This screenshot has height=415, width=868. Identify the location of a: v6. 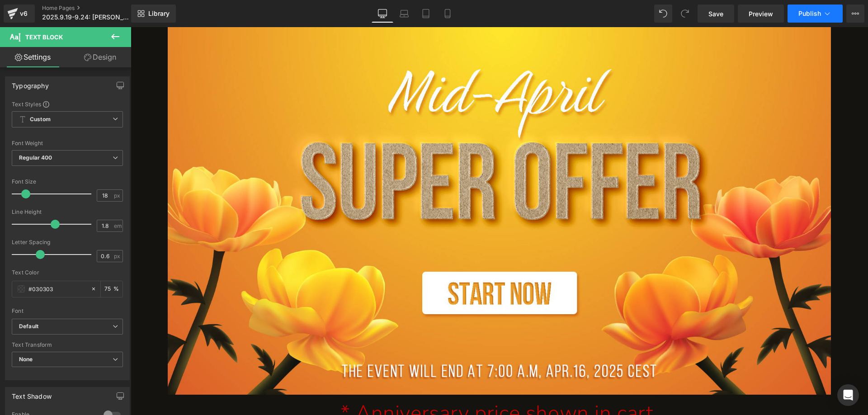
(19, 13).